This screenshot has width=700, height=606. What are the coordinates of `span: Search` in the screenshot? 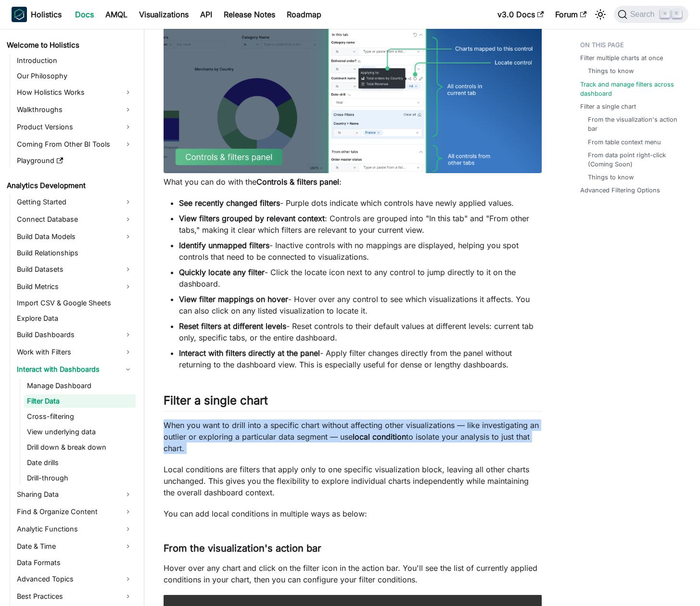 It's located at (644, 15).